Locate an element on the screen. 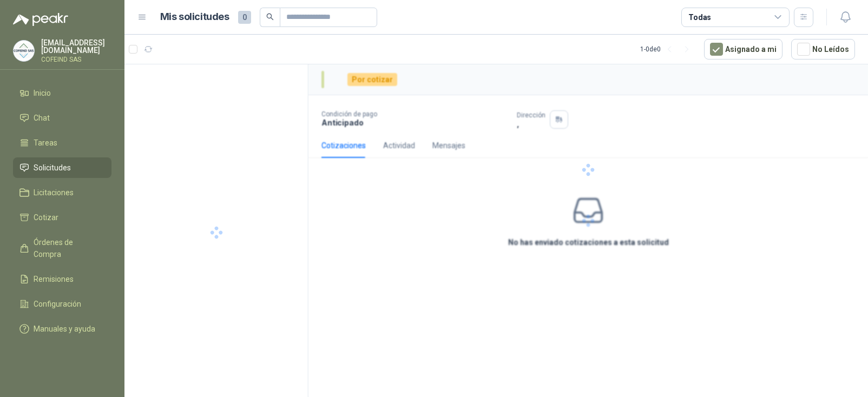 Image resolution: width=868 pixels, height=397 pixels. a: Solicitudes is located at coordinates (62, 168).